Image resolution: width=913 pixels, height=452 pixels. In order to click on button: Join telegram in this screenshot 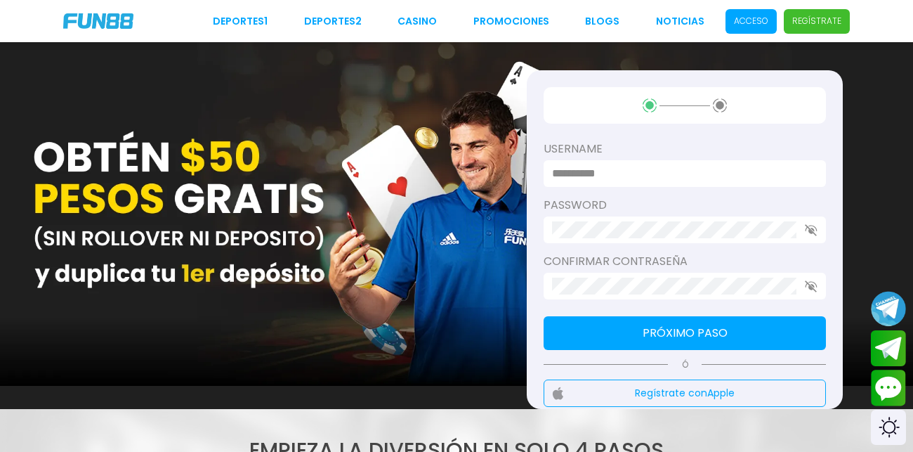, I will do `click(888, 348)`.